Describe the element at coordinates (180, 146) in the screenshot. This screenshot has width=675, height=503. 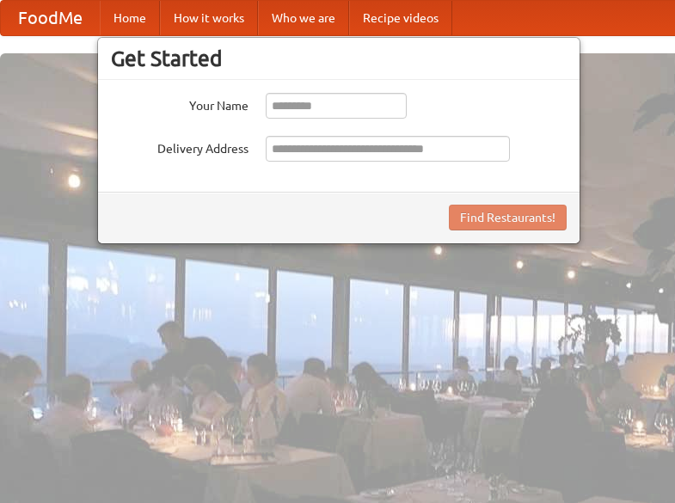
I see `label: Delivery Address` at that location.